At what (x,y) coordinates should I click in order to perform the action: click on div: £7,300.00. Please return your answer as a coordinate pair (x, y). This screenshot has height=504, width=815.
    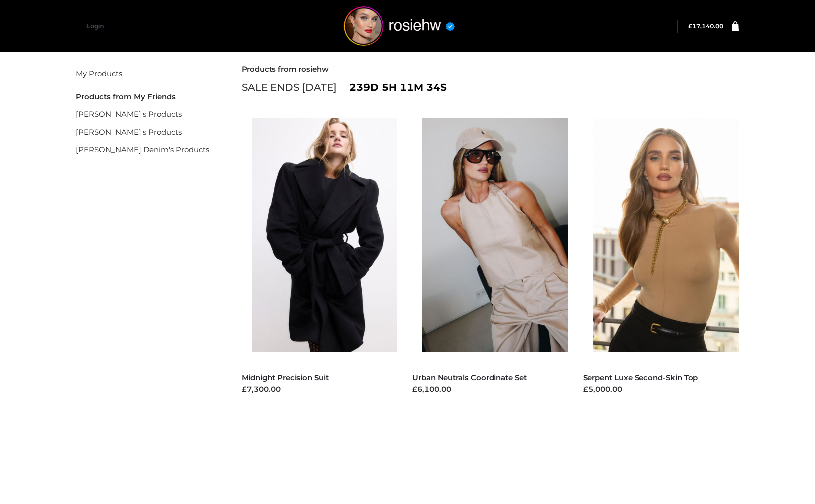
    Looking at the image, I should click on (320, 389).